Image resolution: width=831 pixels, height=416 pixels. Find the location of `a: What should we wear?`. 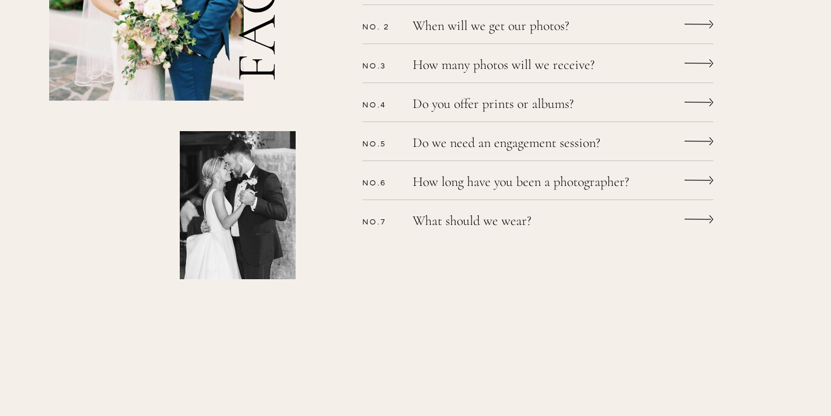

a: What should we wear? is located at coordinates (523, 222).